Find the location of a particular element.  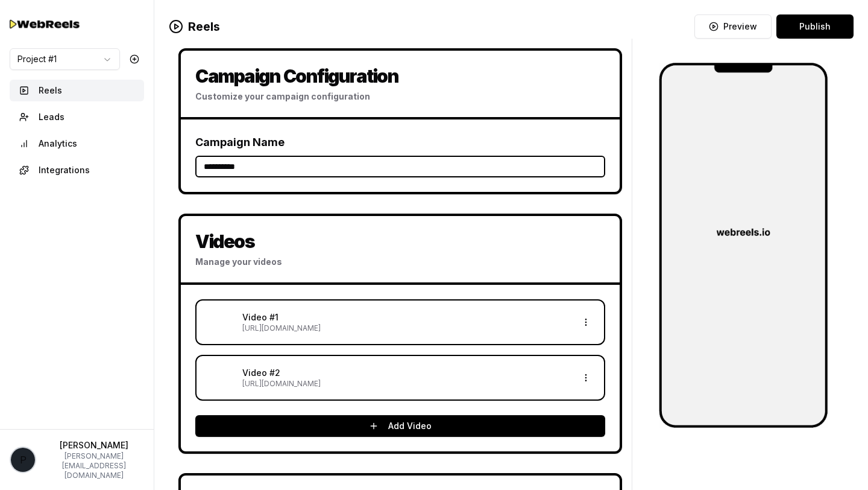

p: Video #2 is located at coordinates (407, 372).